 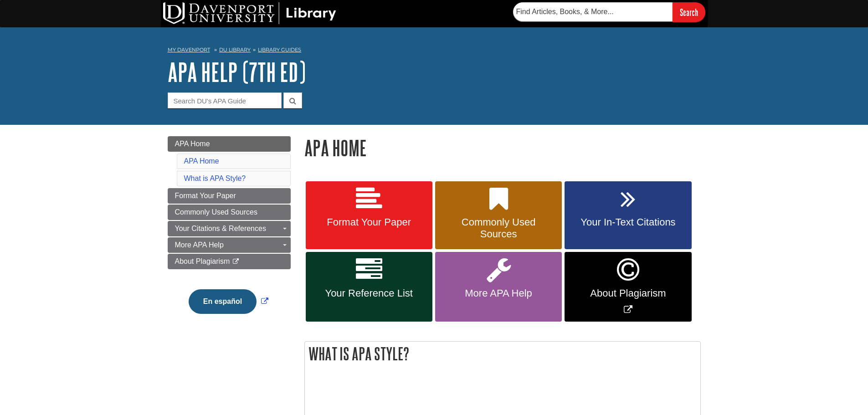 What do you see at coordinates (229, 229) in the screenshot?
I see `a: Your Citations & References` at bounding box center [229, 229].